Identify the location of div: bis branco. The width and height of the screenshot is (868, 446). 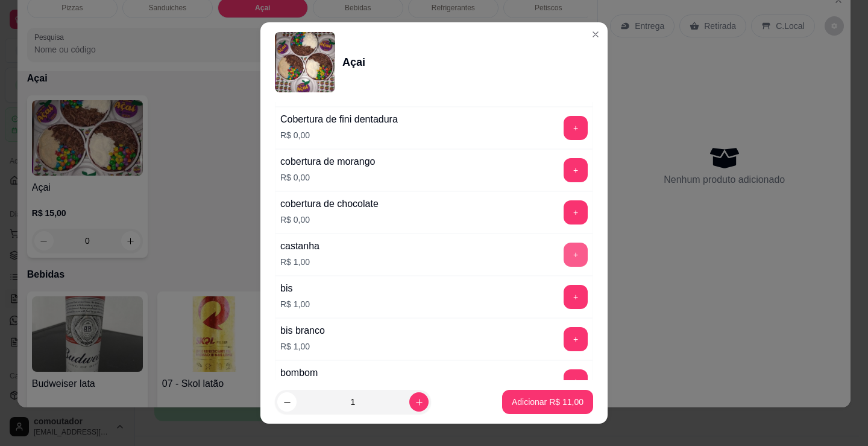
(302, 331).